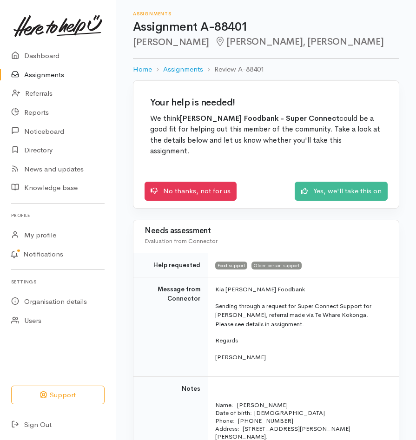 The width and height of the screenshot is (416, 440). What do you see at coordinates (58, 215) in the screenshot?
I see `h6: Profile` at bounding box center [58, 215].